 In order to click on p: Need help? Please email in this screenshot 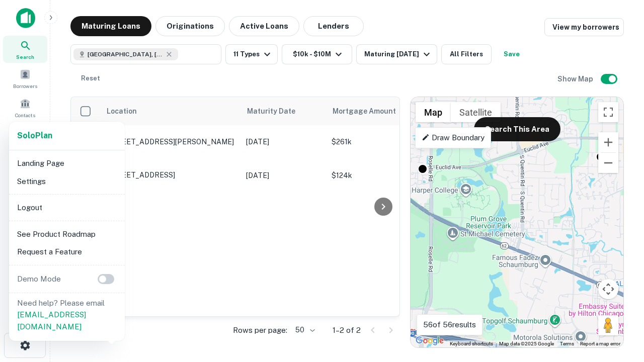, I will do `click(67, 314)`.